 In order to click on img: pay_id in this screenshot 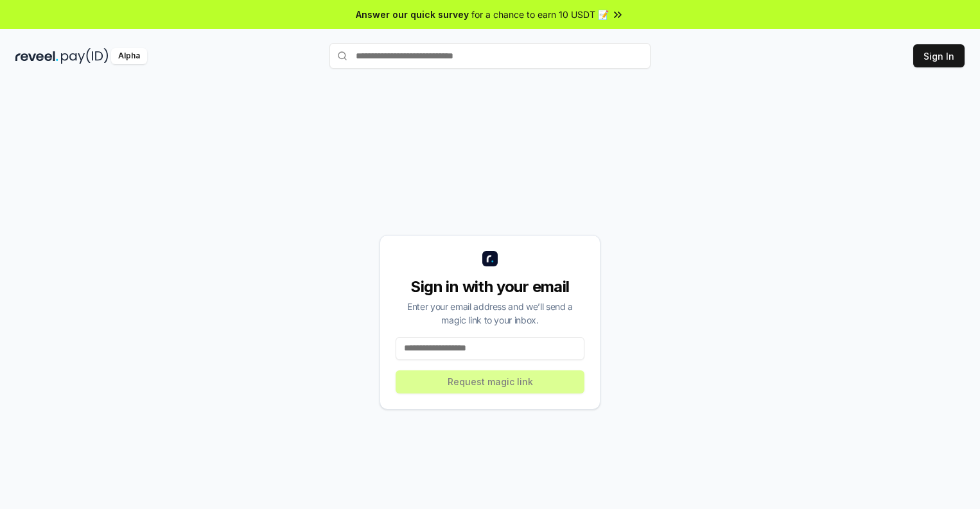, I will do `click(85, 56)`.